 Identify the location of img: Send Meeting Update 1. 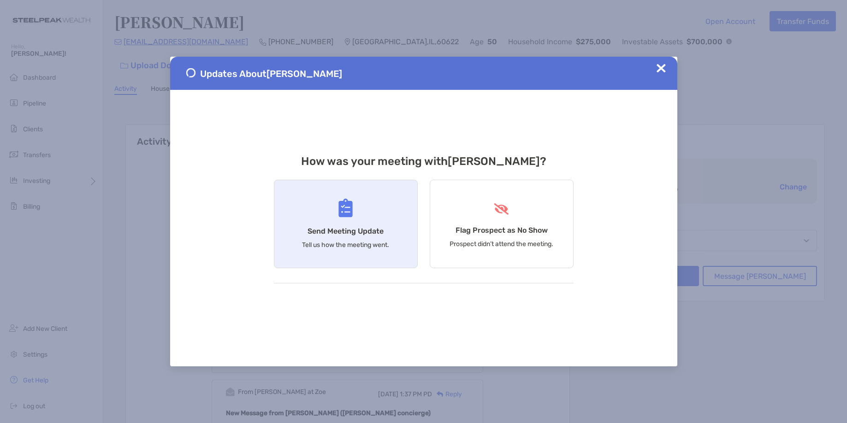
(191, 73).